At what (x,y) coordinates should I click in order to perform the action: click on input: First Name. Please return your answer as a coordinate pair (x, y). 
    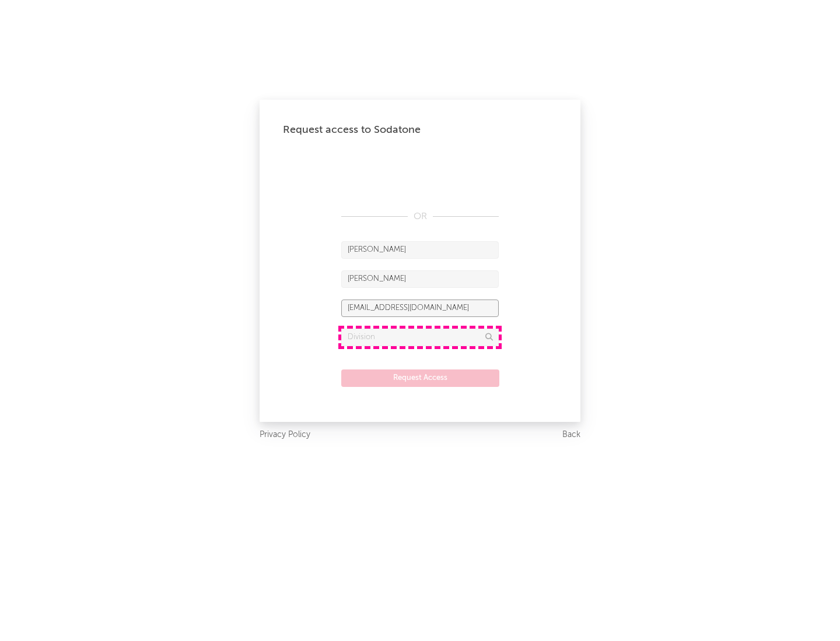
    Looking at the image, I should click on (420, 250).